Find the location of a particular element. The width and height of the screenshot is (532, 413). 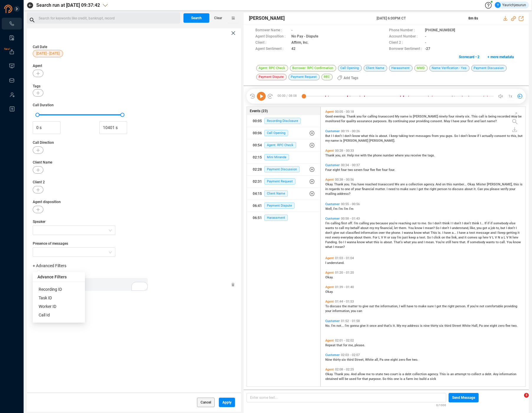

span: By is located at coordinates (390, 121).